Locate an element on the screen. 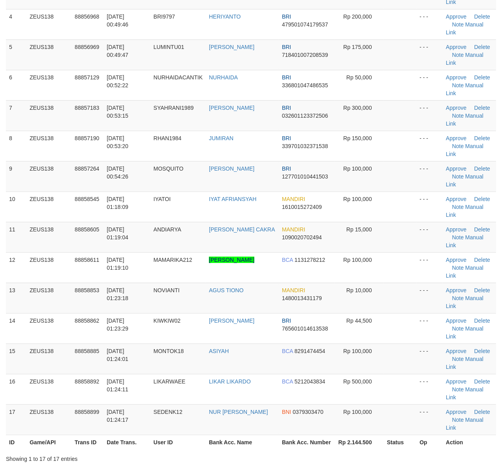 The image size is (502, 466). td: 16 is located at coordinates (16, 389).